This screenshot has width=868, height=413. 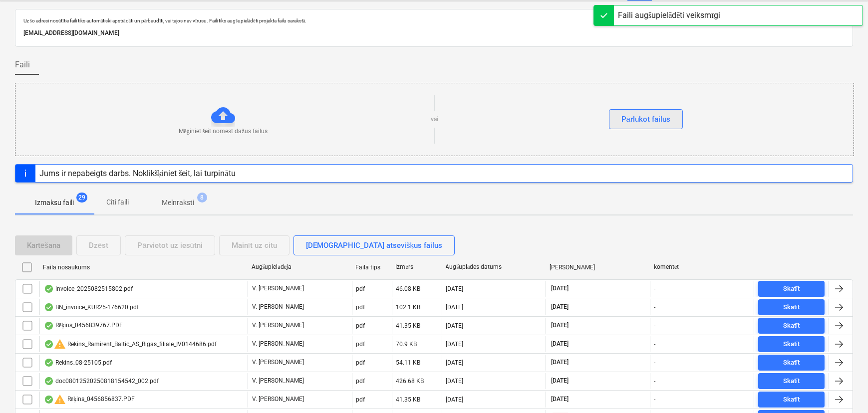 What do you see at coordinates (417, 267) in the screenshot?
I see `div: Izmērs` at bounding box center [417, 267].